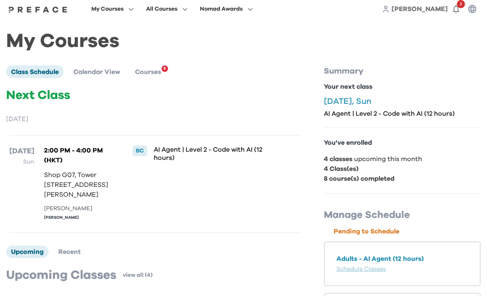 The width and height of the screenshot is (487, 296). Describe the element at coordinates (69, 251) in the screenshot. I see `span: Recent` at that location.